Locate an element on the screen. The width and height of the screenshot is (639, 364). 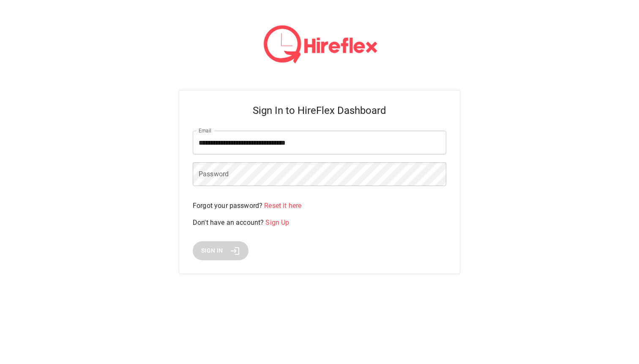
label: Email is located at coordinates (205, 131).